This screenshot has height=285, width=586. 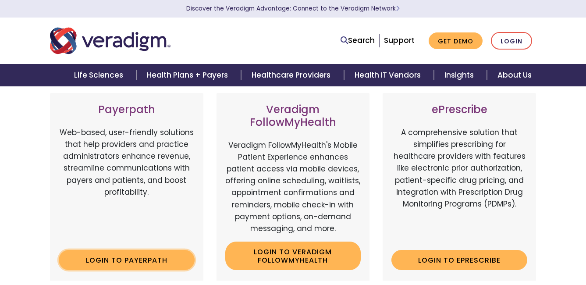 I want to click on a: Veradigm logo, so click(x=110, y=41).